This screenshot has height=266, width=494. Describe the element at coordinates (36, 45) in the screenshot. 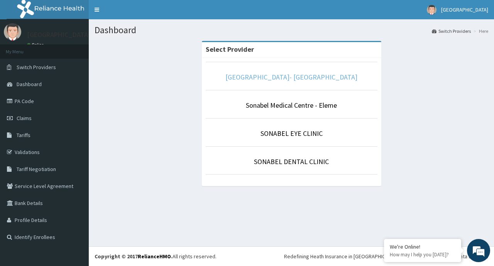

I see `a: Online` at that location.